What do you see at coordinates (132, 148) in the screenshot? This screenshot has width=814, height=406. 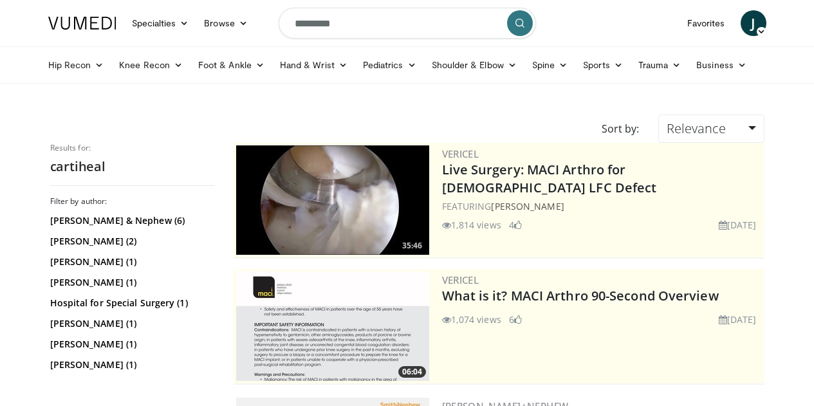 I see `p: Results for:` at bounding box center [132, 148].